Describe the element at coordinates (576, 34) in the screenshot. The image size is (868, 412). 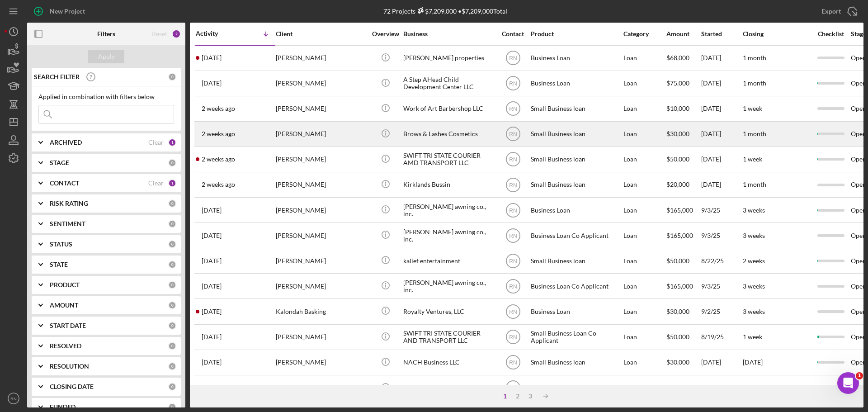
I see `div: Product` at that location.